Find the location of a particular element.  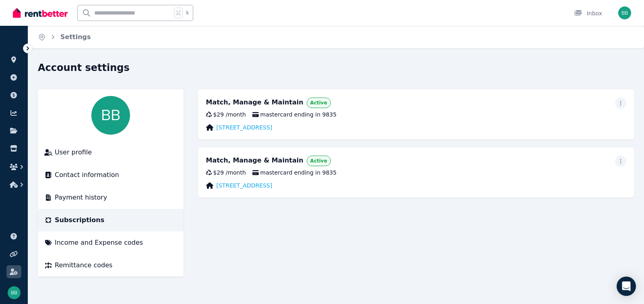

span: Remittance codes is located at coordinates (83, 265).